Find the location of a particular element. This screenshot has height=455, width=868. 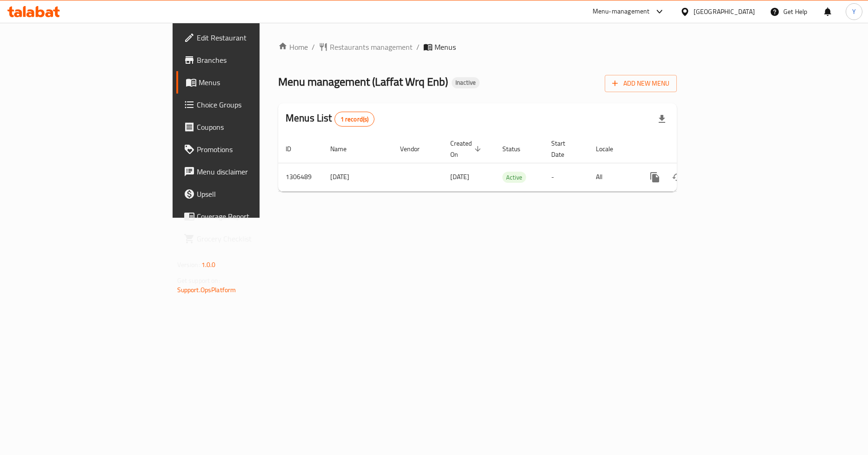

span: Promotions is located at coordinates (253, 149).